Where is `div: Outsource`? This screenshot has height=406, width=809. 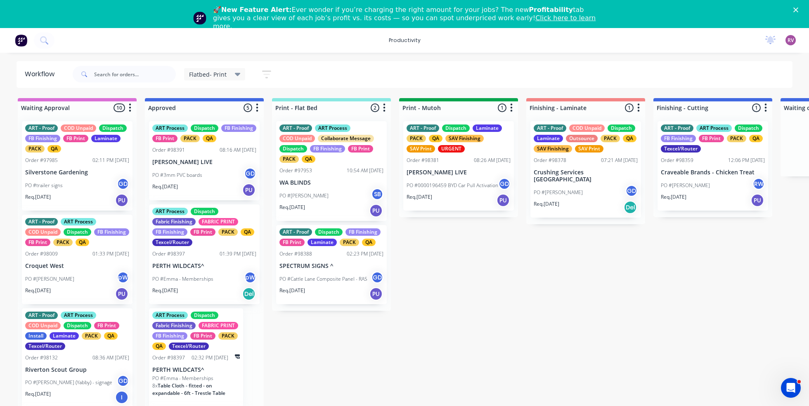
div: Outsource is located at coordinates (581, 139).